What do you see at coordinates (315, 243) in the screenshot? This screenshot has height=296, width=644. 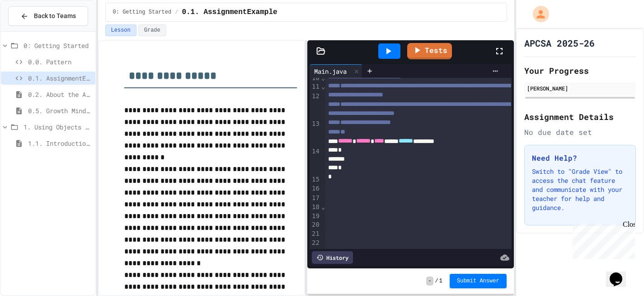 I see `div: 22` at bounding box center [315, 243].